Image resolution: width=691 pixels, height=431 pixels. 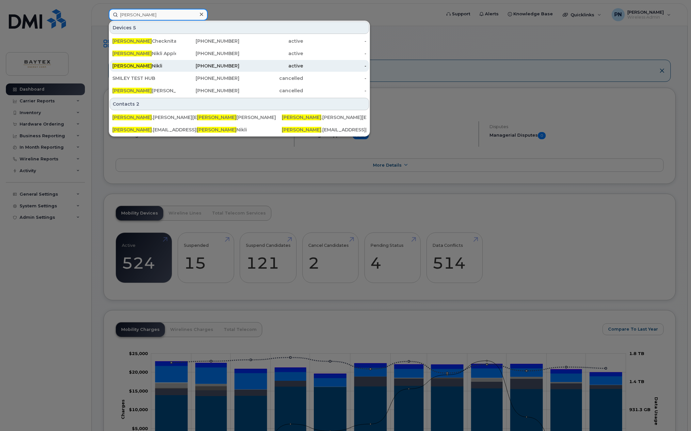 What do you see at coordinates (239, 104) in the screenshot?
I see `div: Contacts` at bounding box center [239, 104].